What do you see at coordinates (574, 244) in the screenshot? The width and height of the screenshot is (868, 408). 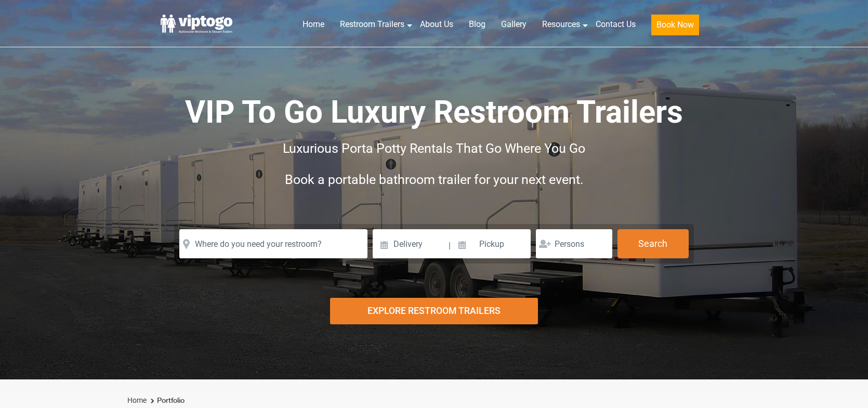 I see `input: Persons` at bounding box center [574, 244].